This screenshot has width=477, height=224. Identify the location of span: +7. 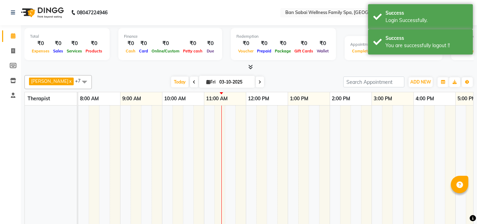
(80, 81).